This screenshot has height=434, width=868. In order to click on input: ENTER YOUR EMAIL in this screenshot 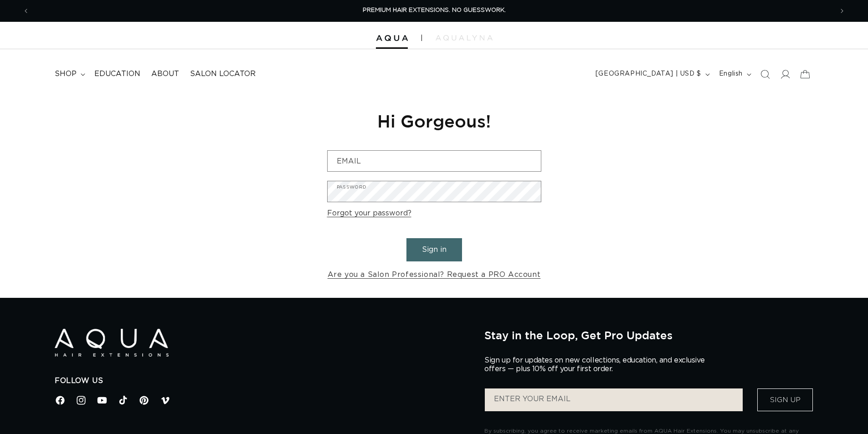, I will do `click(614, 400)`.